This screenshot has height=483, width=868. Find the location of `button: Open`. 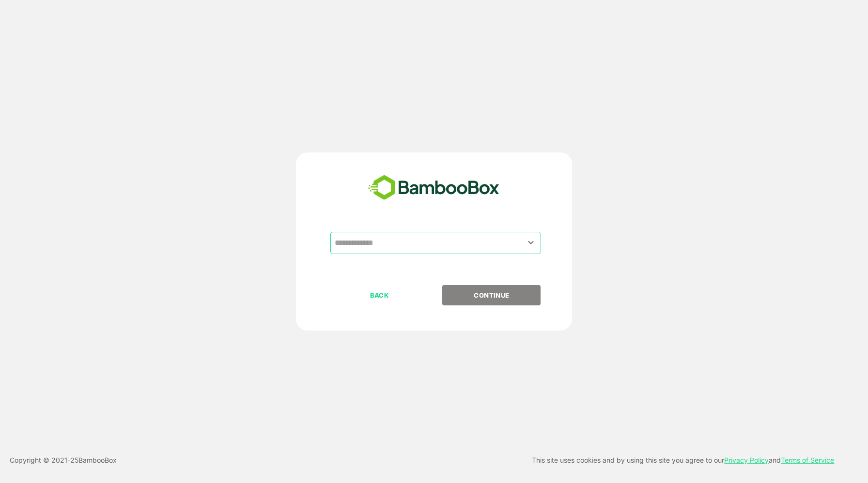

button: Open is located at coordinates (531, 242).